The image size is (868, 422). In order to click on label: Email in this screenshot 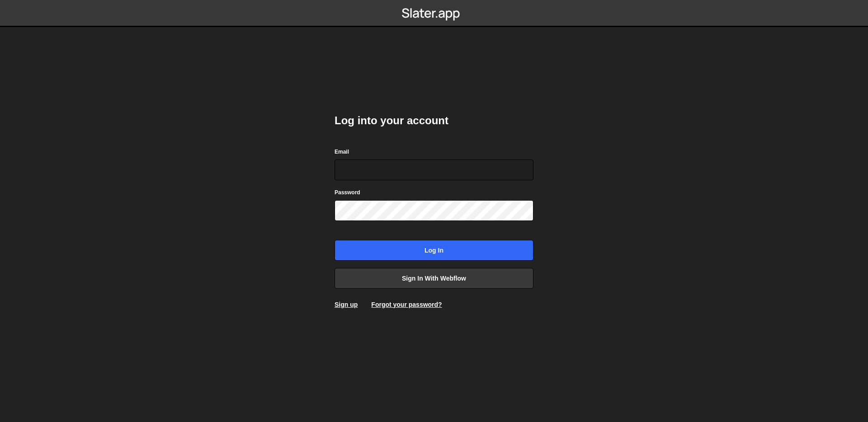, I will do `click(342, 152)`.